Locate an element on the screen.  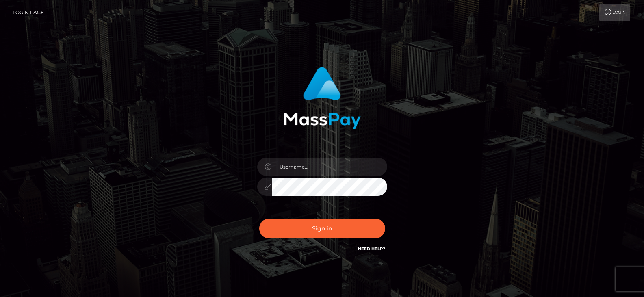
input: Username... is located at coordinates (329, 167).